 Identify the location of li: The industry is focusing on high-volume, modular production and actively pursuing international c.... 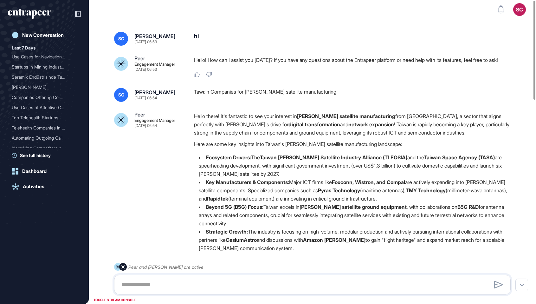
(355, 240).